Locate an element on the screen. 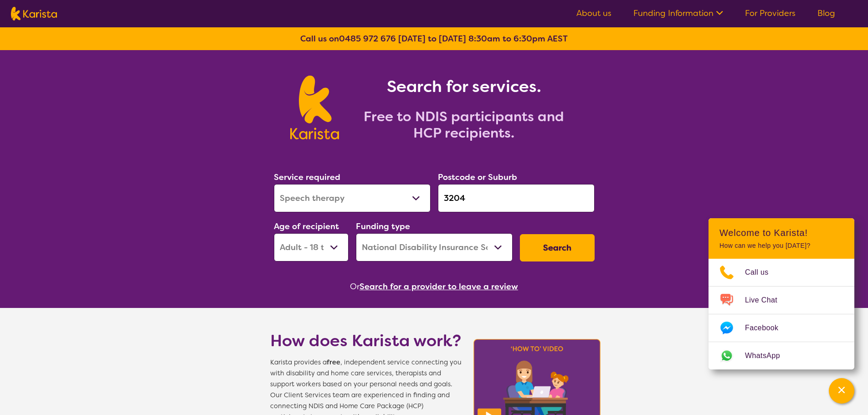 The height and width of the screenshot is (415, 868). a: Blog is located at coordinates (826, 13).